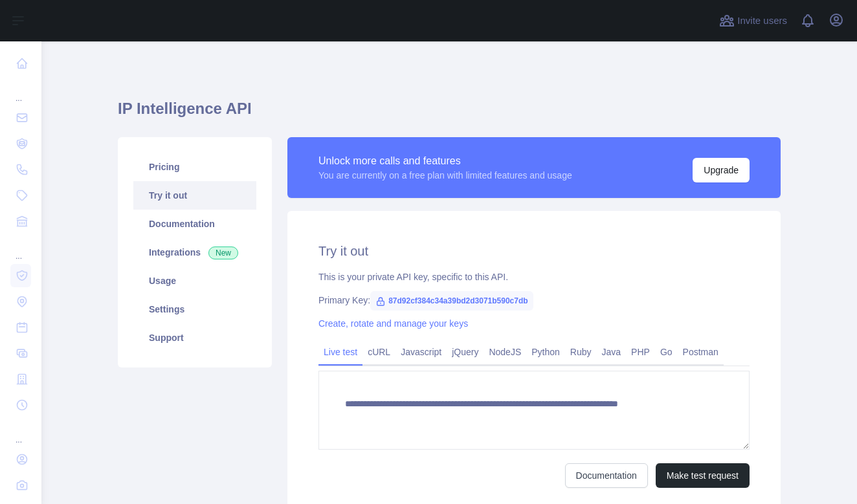  I want to click on a: Try it out, so click(195, 195).